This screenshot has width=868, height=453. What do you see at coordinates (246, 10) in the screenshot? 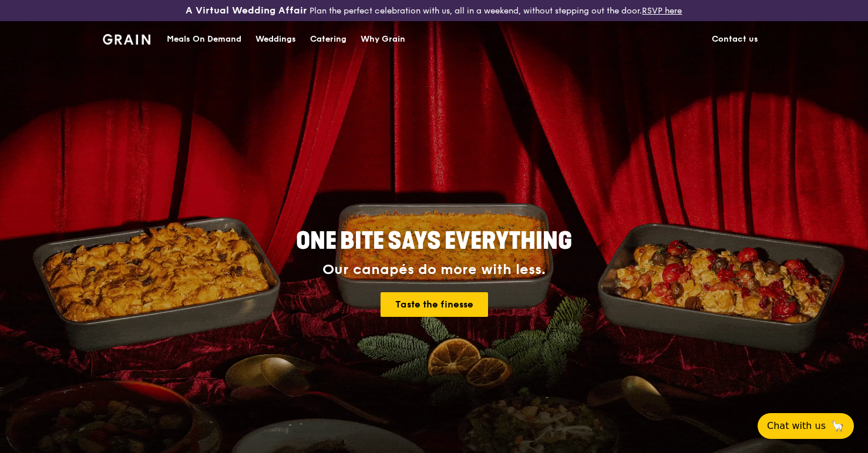
I see `h3: A Virtual Wedding Affair` at bounding box center [246, 10].